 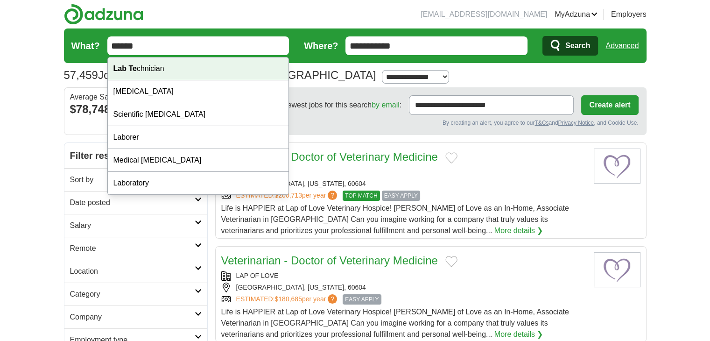 I want to click on a: ESTIMATED:$200,713per year?, so click(x=288, y=196).